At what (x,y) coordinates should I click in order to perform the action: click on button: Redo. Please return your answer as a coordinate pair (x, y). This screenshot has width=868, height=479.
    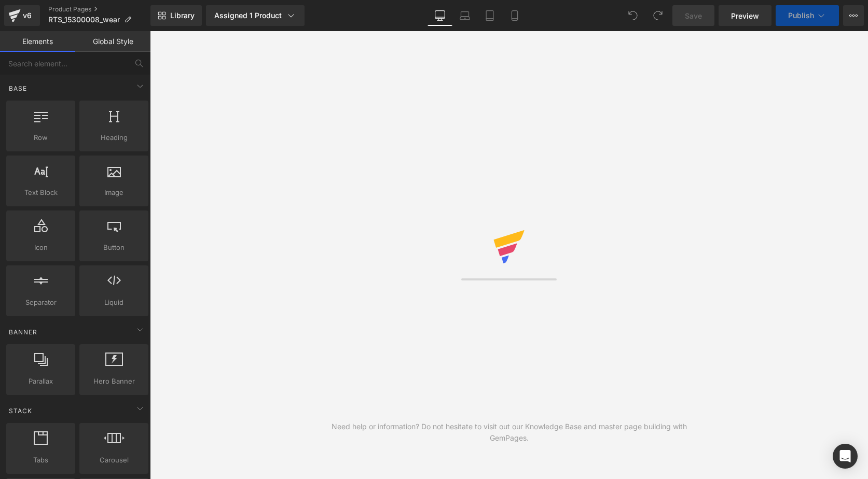
    Looking at the image, I should click on (658, 15).